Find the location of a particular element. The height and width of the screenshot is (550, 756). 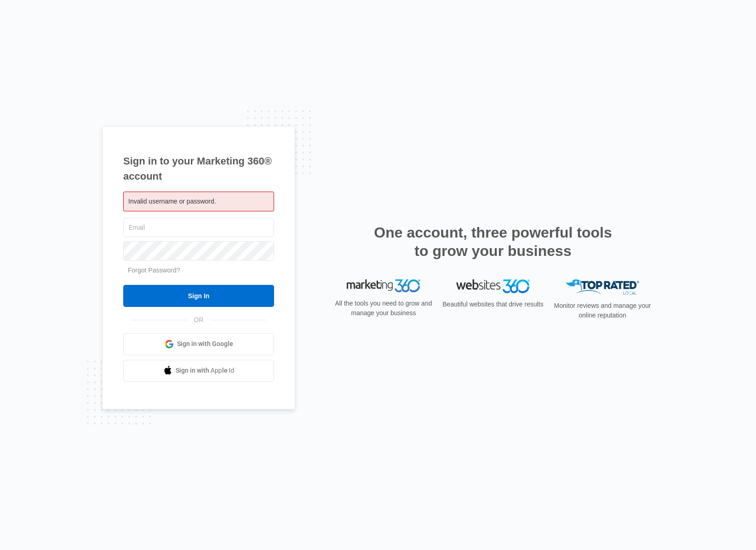

input: Sign In is located at coordinates (198, 296).